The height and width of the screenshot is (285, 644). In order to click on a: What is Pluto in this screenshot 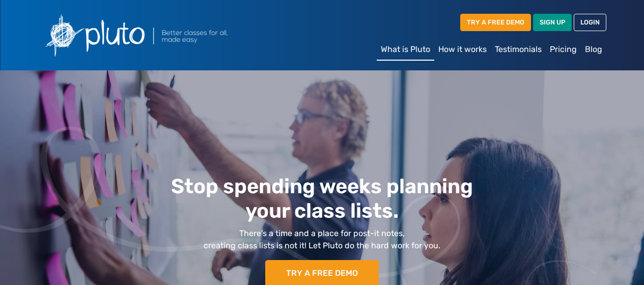, I will do `click(405, 50)`.